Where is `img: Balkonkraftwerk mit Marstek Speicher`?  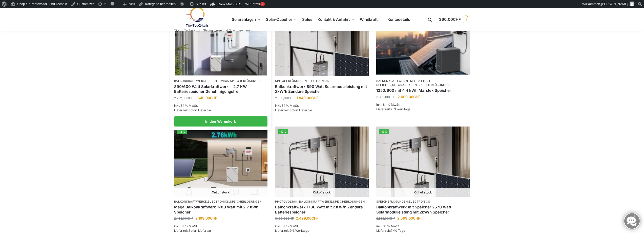 img: Balkonkraftwerk mit Marstek Speicher is located at coordinates (423, 41).